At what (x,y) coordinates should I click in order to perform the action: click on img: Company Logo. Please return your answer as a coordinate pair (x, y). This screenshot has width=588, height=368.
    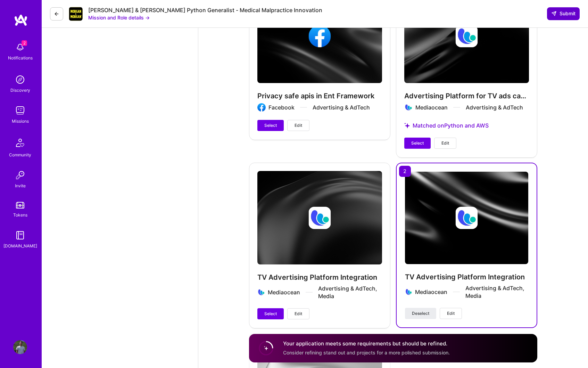
    Looking at the image, I should click on (76, 14).